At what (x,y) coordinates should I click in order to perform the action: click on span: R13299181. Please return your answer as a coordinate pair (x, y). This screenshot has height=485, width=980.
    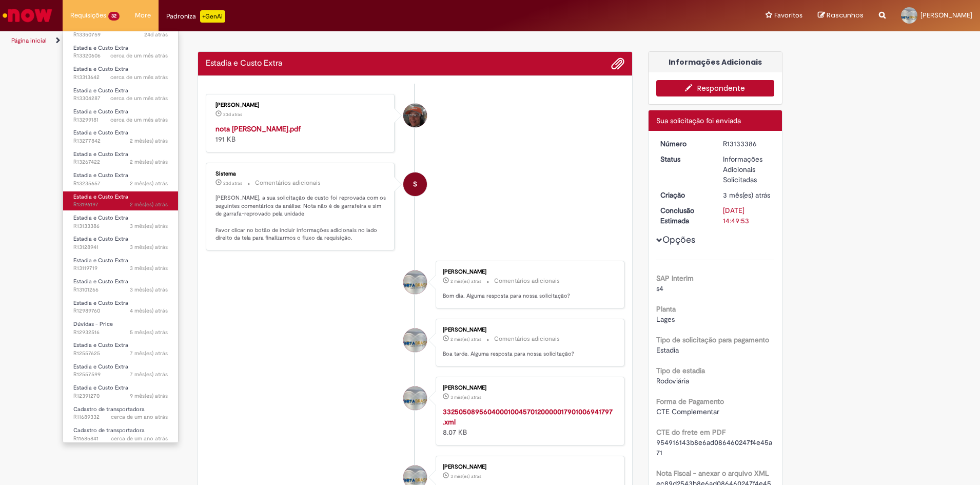
    Looking at the image, I should click on (121, 120).